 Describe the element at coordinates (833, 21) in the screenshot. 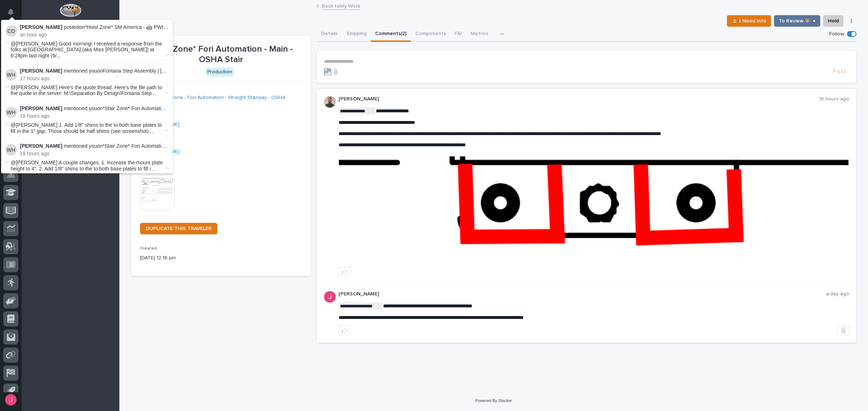

I see `button: Hold` at that location.